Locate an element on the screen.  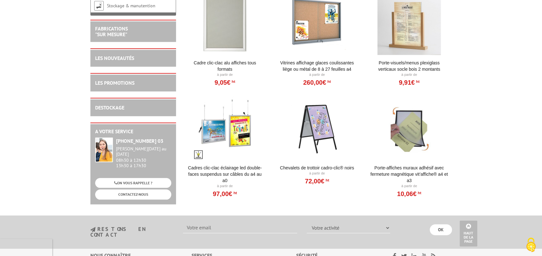
a: Haut de la page is located at coordinates (468, 233).